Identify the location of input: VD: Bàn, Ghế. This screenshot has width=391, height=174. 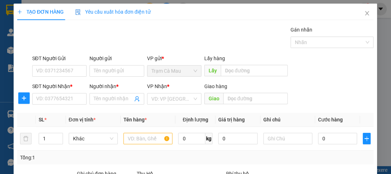
(148, 138).